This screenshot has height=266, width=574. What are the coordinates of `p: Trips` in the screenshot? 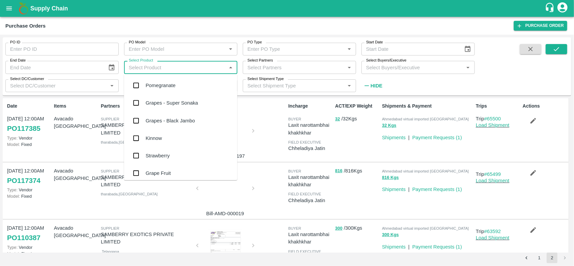 It's located at (498, 106).